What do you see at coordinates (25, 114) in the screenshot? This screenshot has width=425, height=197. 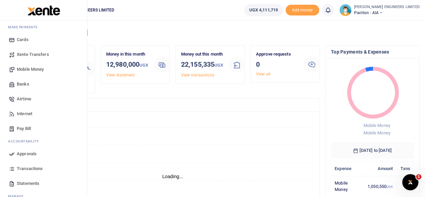 I see `span: Internet` at bounding box center [25, 114].